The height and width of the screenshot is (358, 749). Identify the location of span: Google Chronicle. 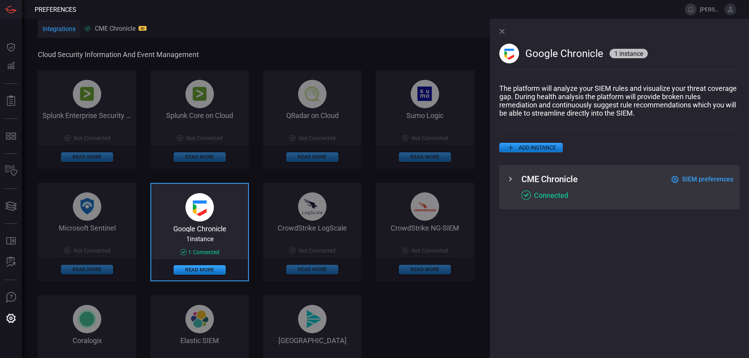
(564, 54).